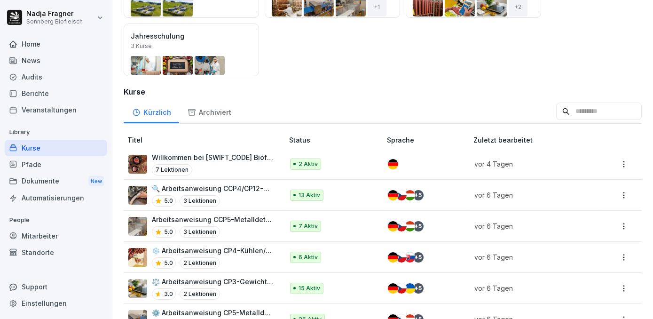 This screenshot has height=319, width=653. What do you see at coordinates (56, 148) in the screenshot?
I see `a: Kurse` at bounding box center [56, 148].